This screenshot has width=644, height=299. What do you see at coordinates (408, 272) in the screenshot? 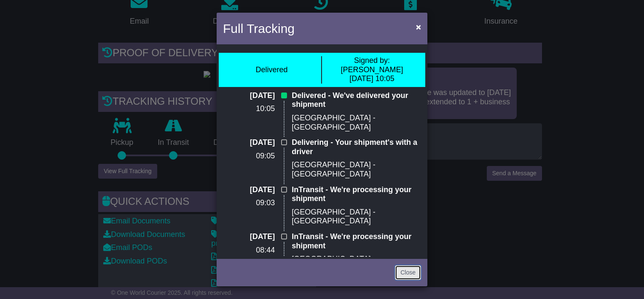
I see `a: Close` at bounding box center [408, 272].